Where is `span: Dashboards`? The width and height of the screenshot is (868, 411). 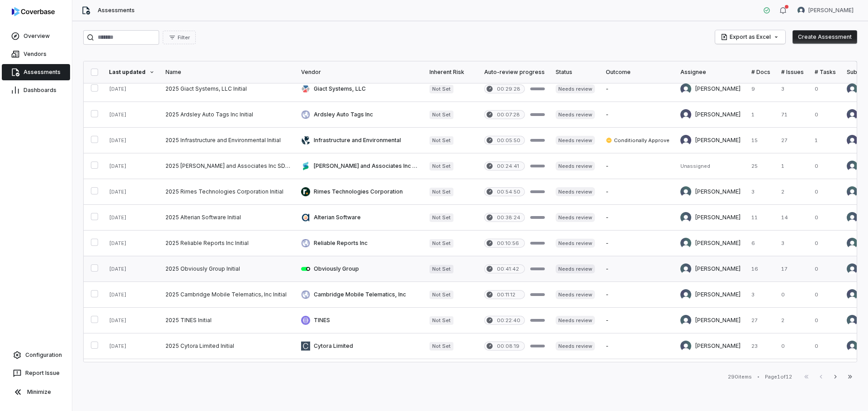 span: Dashboards is located at coordinates (40, 90).